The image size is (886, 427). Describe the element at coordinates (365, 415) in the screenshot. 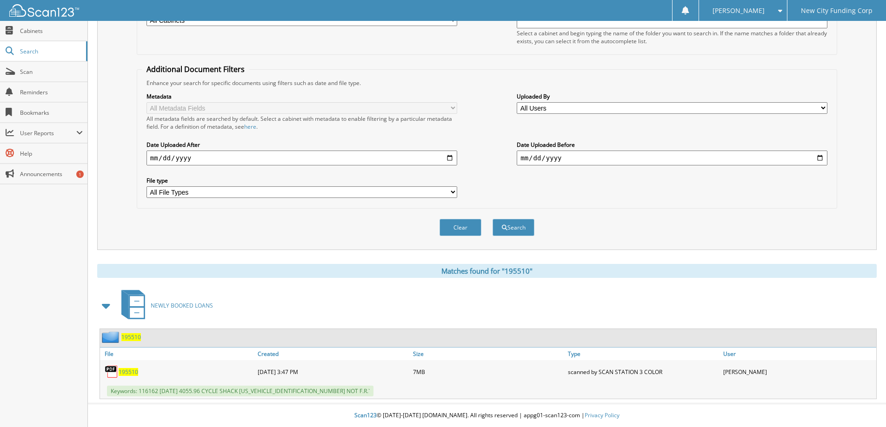

I see `span: Scan123` at that location.